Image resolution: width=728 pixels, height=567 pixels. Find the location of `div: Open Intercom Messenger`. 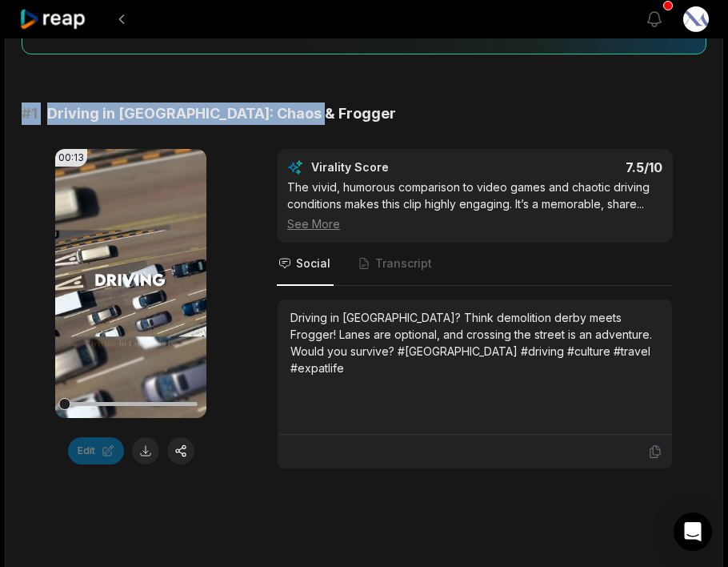

div: Open Intercom Messenger is located at coordinates (693, 532).